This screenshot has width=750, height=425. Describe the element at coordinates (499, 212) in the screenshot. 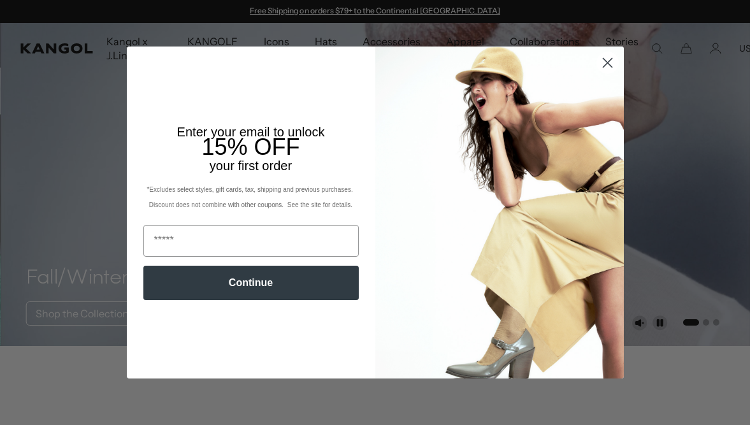

I see `img: 93be19ad-e773-4382-80b9-c9d740c9197f.jpeg` at that location.